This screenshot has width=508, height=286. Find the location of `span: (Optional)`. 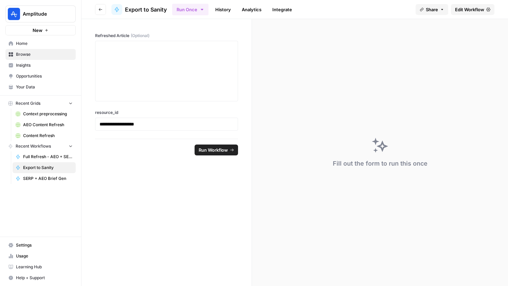

span: (Optional) is located at coordinates (140, 36).